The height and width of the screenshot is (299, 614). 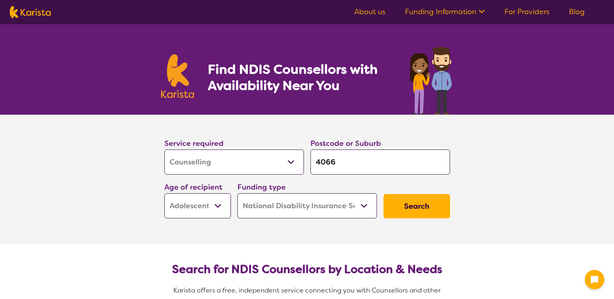 What do you see at coordinates (380, 162) in the screenshot?
I see `input: Type` at bounding box center [380, 162].